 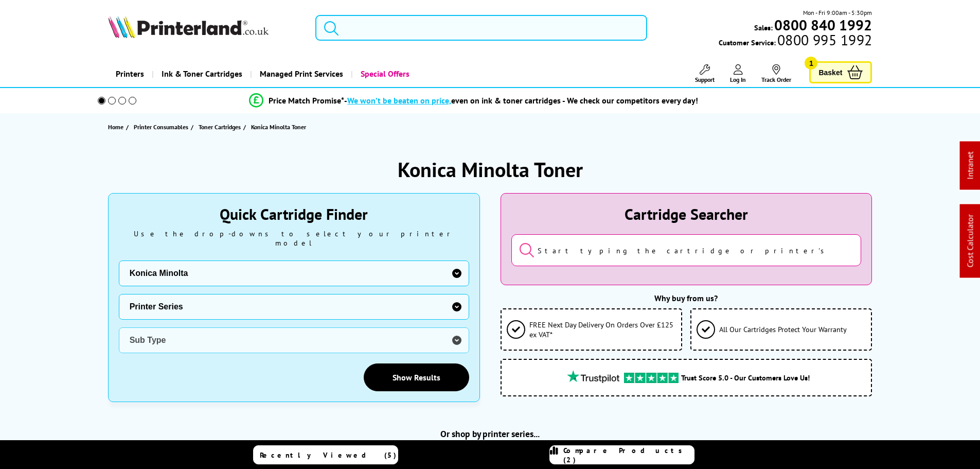 What do you see at coordinates (329, 455) in the screenshot?
I see `span: Recently Viewed (5)` at bounding box center [329, 455].